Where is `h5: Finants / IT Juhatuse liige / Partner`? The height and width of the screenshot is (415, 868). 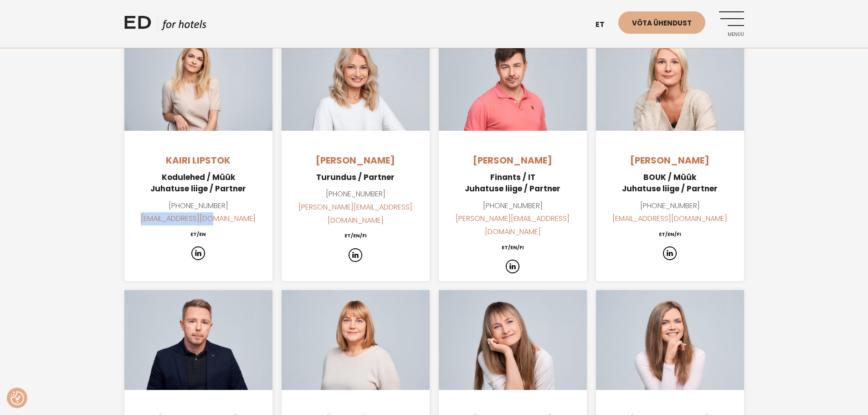
h5: Finants / IT Juhatuse liige / Partner is located at coordinates (512, 183).